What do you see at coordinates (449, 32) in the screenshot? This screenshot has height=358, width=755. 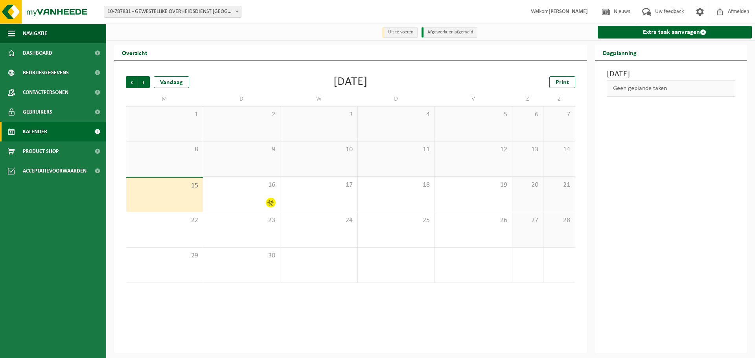 I see `li: Afgewerkt en afgemeld` at bounding box center [449, 32].